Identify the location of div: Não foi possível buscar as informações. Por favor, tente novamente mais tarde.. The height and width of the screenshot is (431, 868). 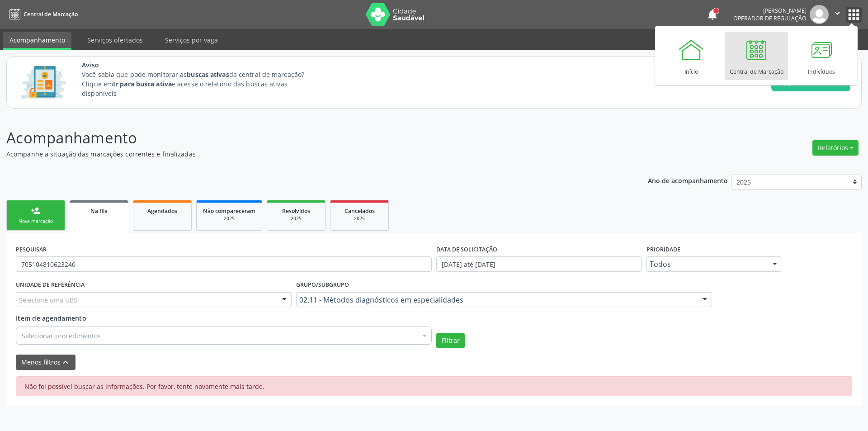
(434, 386).